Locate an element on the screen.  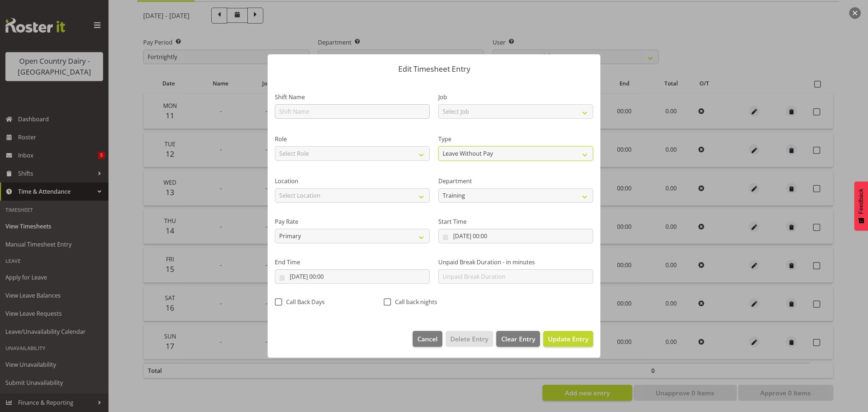
button: Update Entry is located at coordinates (568, 339).